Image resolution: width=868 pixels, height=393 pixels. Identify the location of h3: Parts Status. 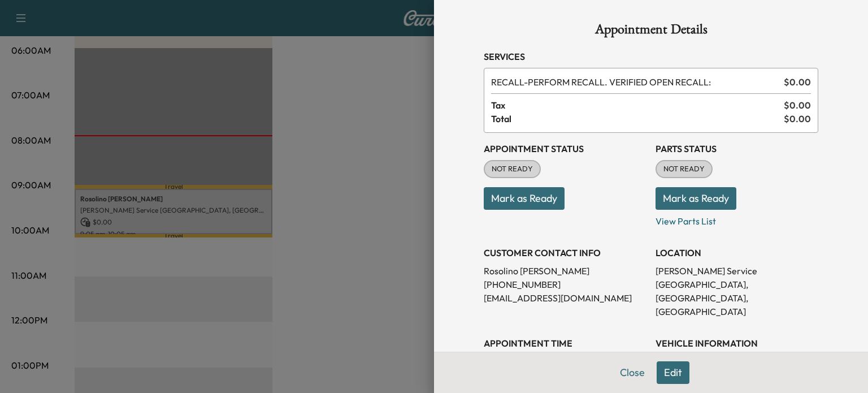
(737, 149).